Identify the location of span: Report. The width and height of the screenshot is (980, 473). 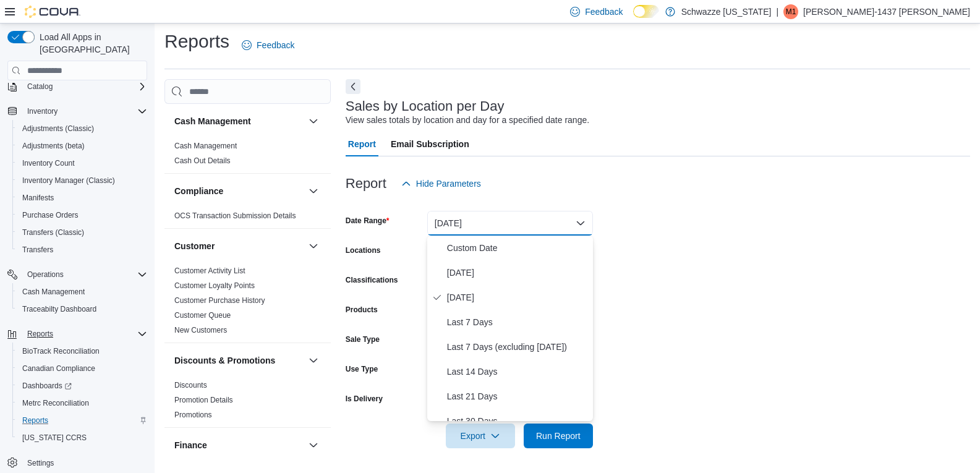
(362, 144).